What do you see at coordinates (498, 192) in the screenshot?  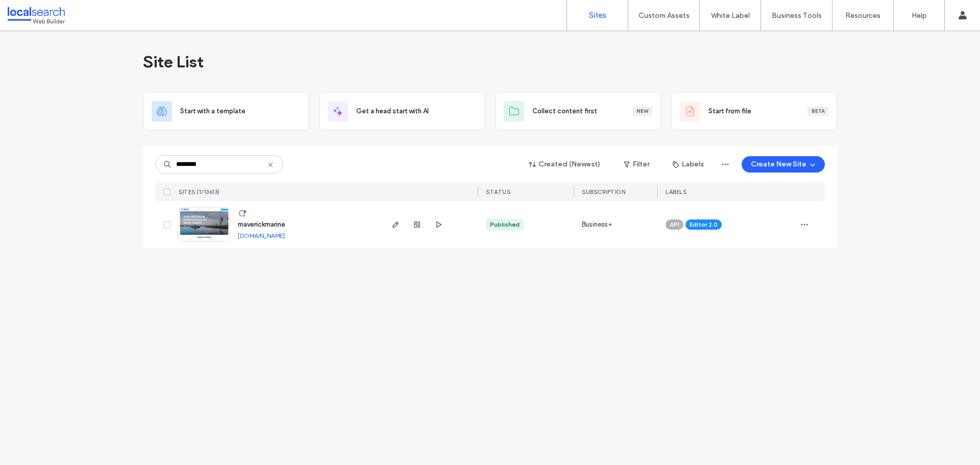 I see `span: STATUS` at bounding box center [498, 192].